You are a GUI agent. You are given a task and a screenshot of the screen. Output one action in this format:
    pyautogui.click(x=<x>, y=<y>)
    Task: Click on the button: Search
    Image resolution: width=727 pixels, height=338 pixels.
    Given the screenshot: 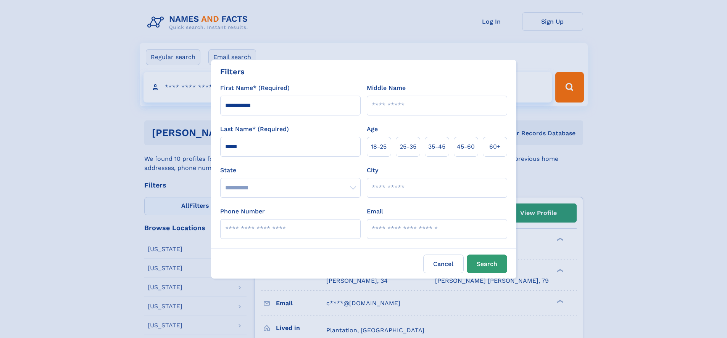 What is the action you would take?
    pyautogui.click(x=487, y=264)
    